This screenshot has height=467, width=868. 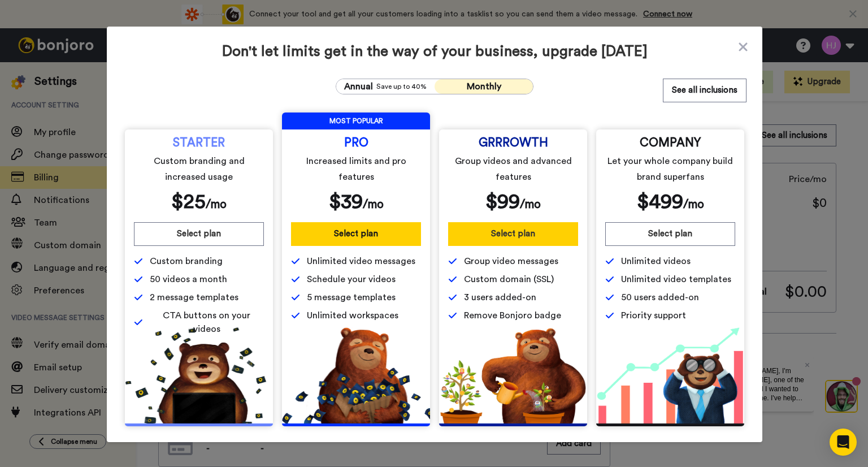 What do you see at coordinates (199, 375) in the screenshot?
I see `img: 5112517b2a94bd7fef09f8ca13467cef.png` at bounding box center [199, 375].